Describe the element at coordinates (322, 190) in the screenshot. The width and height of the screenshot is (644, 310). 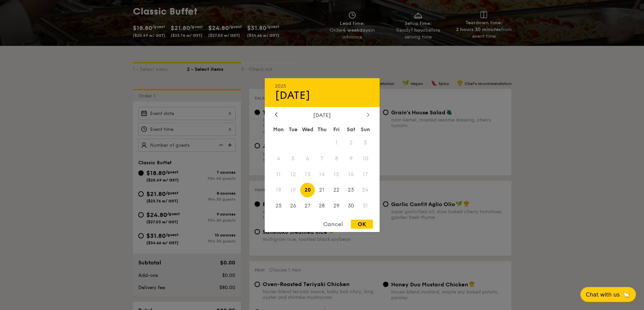
I see `span: 21` at that location.